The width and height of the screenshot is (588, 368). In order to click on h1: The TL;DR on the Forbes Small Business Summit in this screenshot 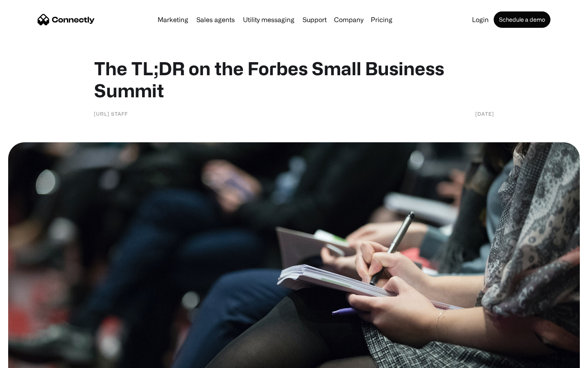, I will do `click(294, 79)`.